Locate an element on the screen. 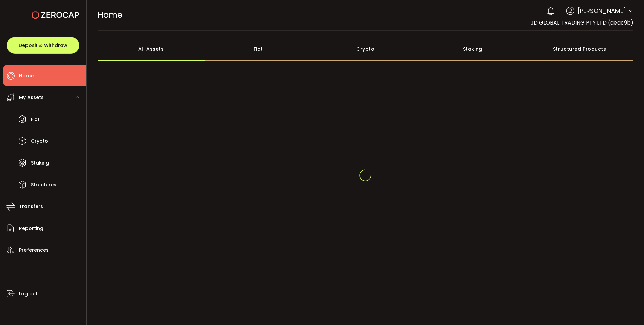 The image size is (644, 325). span: JD GLOBAL TRADING PTY LTD (aeac9b) is located at coordinates (582, 23).